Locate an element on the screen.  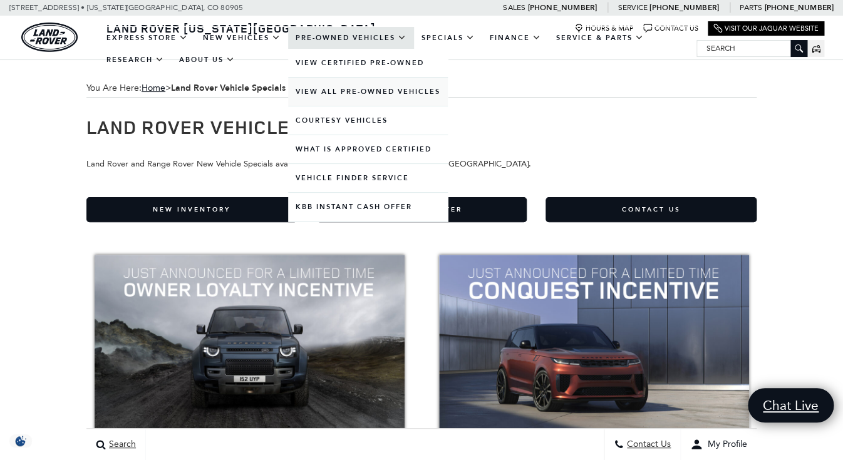
a: land-rover is located at coordinates (49, 37).